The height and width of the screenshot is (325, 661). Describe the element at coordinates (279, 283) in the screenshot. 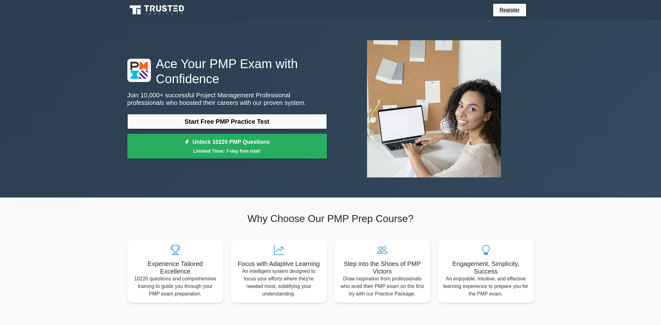

I see `p: An intelligent system designed to focus your efforts where they're needed most, solidifying your ...` at that location.